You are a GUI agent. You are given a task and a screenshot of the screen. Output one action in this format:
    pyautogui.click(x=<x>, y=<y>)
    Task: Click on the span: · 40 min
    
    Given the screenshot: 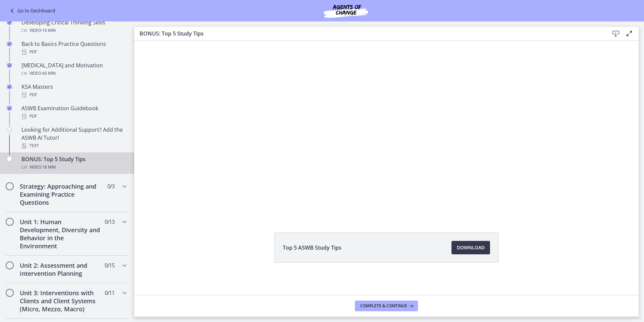 What is the action you would take?
    pyautogui.click(x=48, y=73)
    